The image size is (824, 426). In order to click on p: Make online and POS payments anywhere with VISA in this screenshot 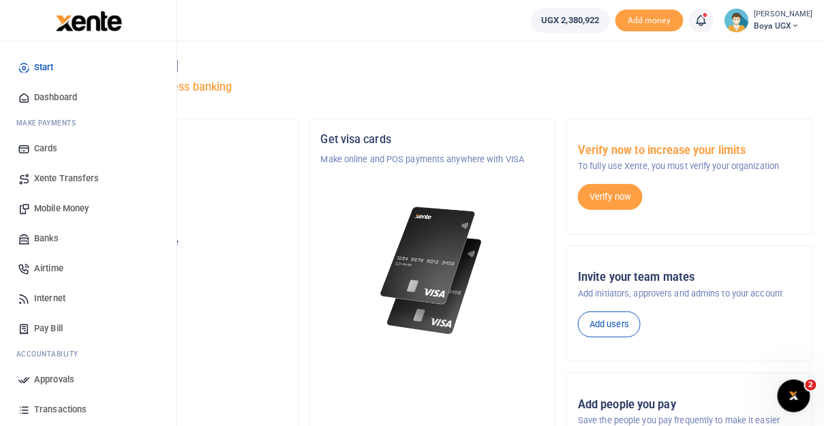, I will do `click(433, 159)`.